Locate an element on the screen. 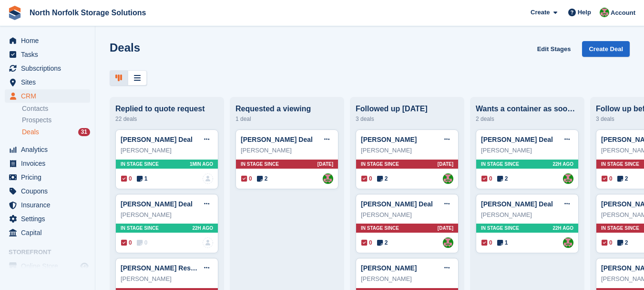 Image resolution: width=644 pixels, height=290 pixels. span: Sites is located at coordinates (50, 82).